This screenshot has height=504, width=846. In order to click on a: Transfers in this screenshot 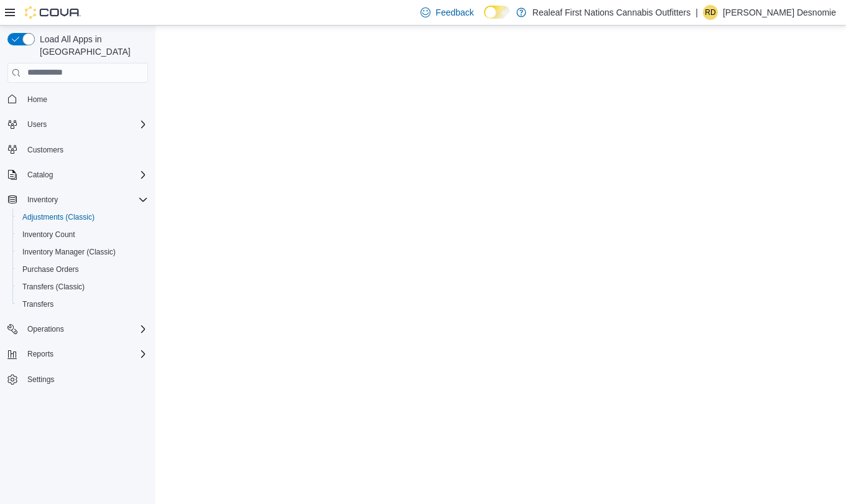, I will do `click(38, 304)`.